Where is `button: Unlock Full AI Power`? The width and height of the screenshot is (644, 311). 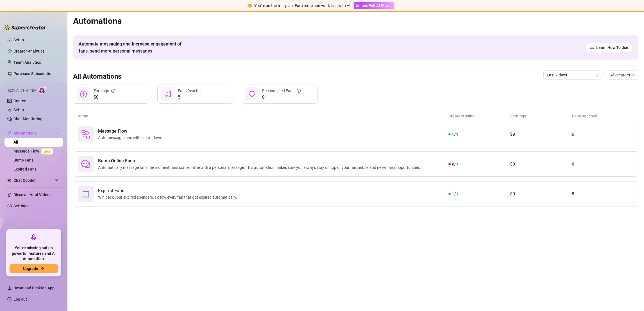
button: Unlock Full AI Power is located at coordinates (374, 6).